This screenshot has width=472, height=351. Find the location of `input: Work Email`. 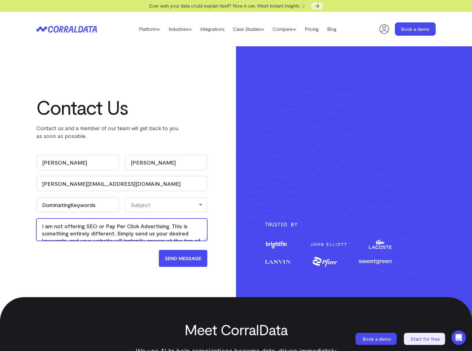

input: Work Email is located at coordinates (122, 184).